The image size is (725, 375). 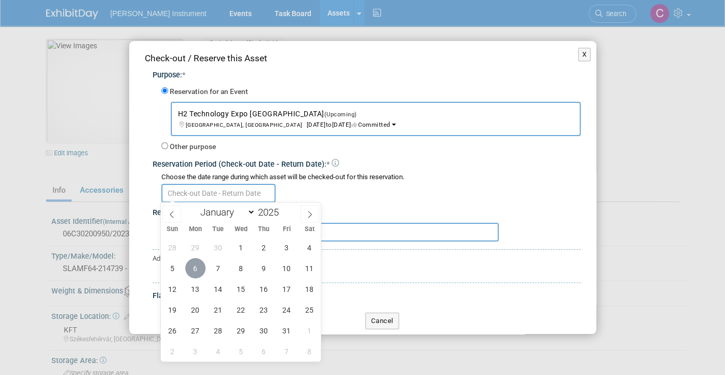 I want to click on span: Wed, so click(x=241, y=229).